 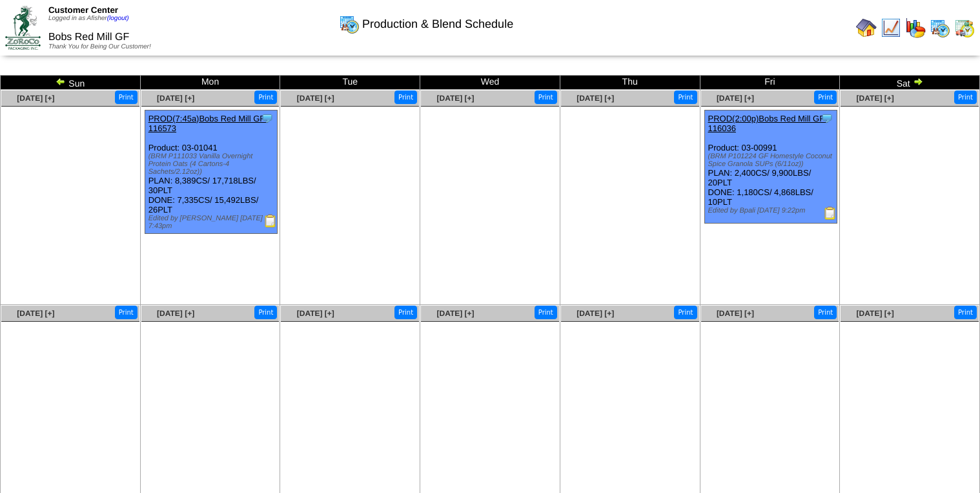 I want to click on img: arrowleft.gif, so click(x=61, y=81).